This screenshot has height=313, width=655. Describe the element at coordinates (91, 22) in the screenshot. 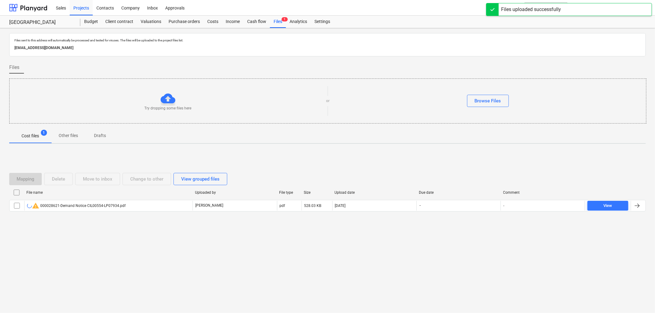

I see `div: Budget` at that location.